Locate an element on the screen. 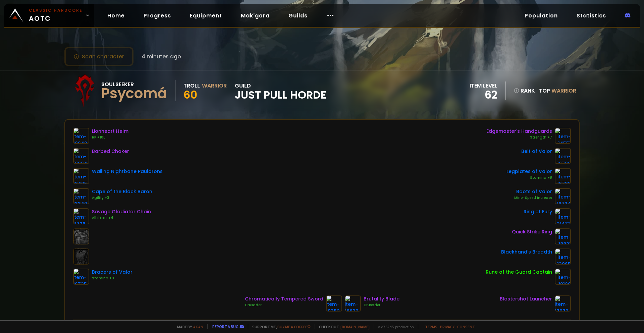  div: 62 is located at coordinates (483, 95).